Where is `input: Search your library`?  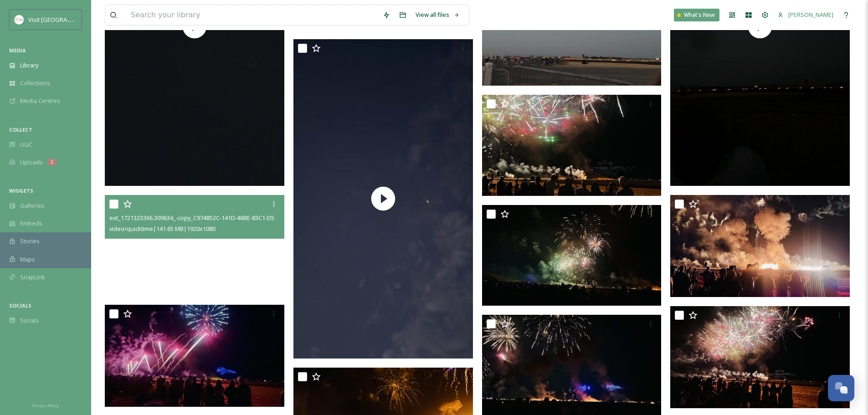
input: Search your library is located at coordinates (252, 15).